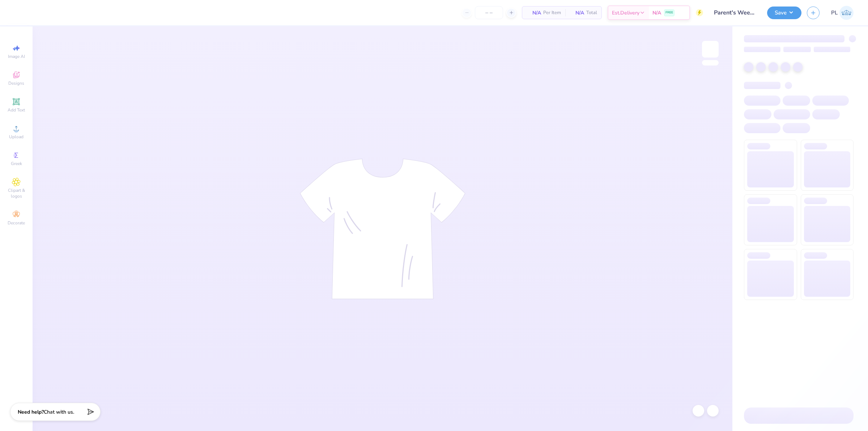 The height and width of the screenshot is (431, 868). I want to click on span: FREE, so click(669, 12).